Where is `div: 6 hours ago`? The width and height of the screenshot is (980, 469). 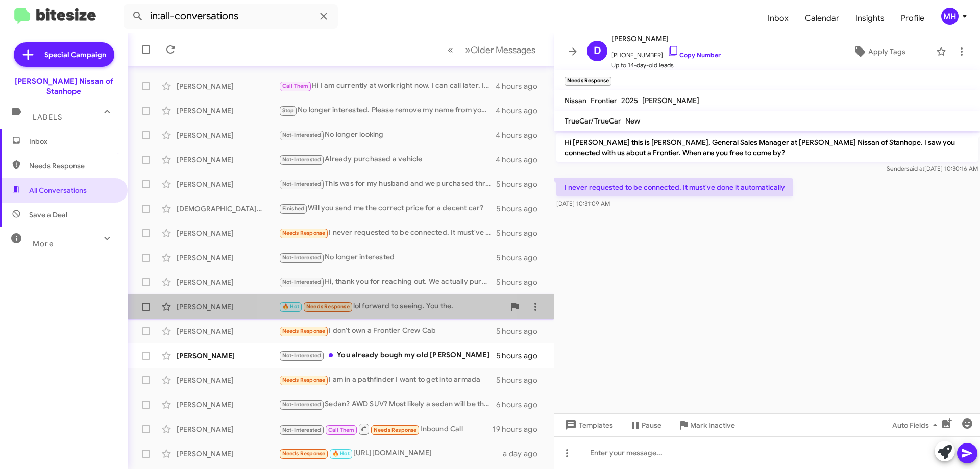 div: 6 hours ago is located at coordinates (521, 404).